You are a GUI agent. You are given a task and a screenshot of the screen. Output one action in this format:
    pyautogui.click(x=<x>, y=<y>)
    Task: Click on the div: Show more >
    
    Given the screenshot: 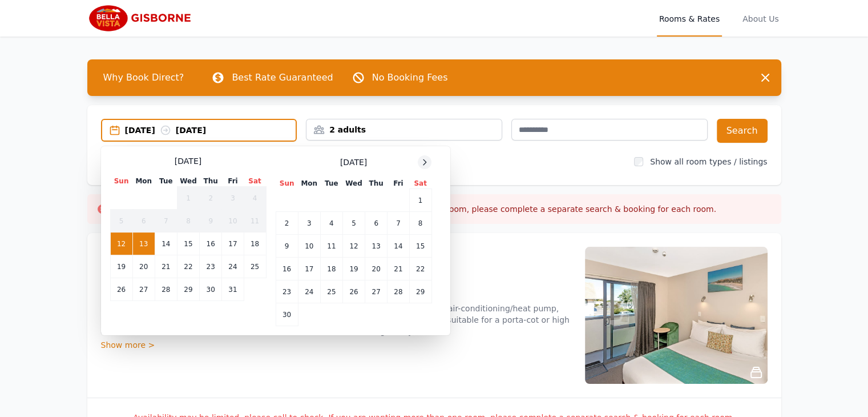 What is the action you would take?
    pyautogui.click(x=336, y=345)
    